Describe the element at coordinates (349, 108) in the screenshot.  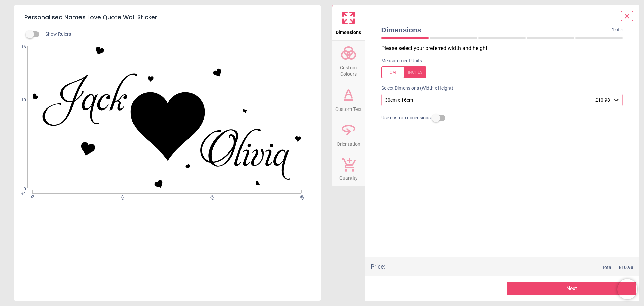
I see `span: Custom Text` at that location.